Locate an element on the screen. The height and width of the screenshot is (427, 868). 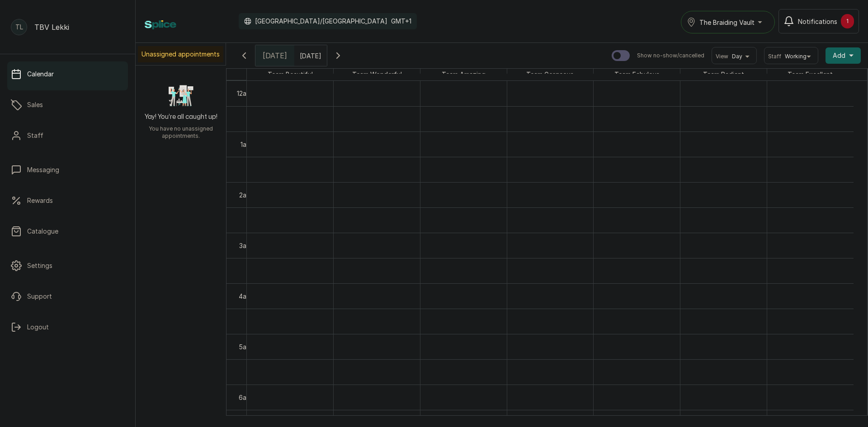
div: 1 is located at coordinates (847, 21).